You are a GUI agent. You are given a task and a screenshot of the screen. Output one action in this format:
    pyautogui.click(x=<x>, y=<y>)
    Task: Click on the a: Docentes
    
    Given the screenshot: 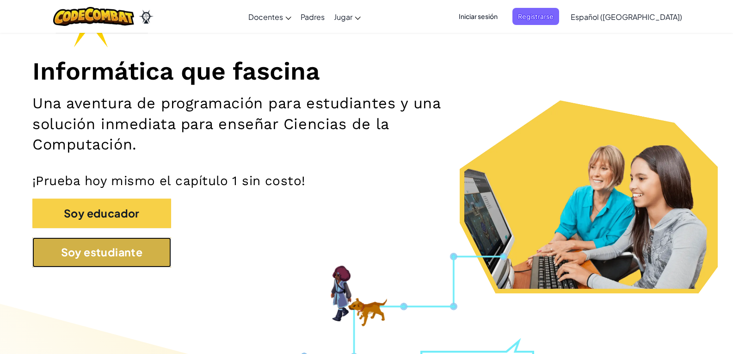 What is the action you would take?
    pyautogui.click(x=270, y=17)
    